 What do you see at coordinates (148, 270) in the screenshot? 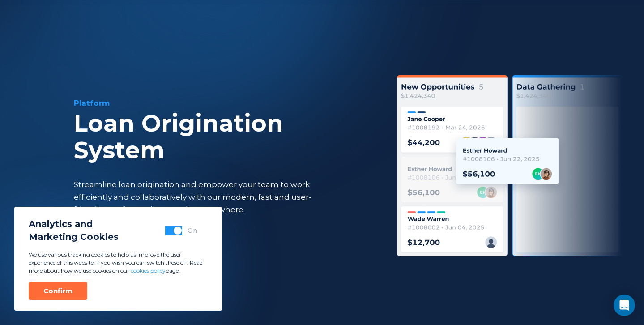
I see `a: cookies policy` at bounding box center [148, 270].